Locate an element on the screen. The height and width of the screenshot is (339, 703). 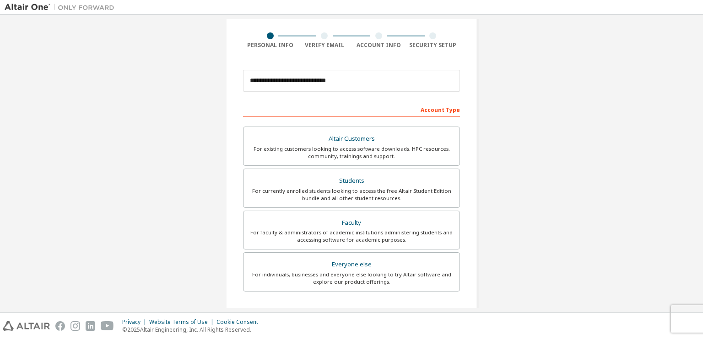
div: Account Info is located at coordinates (378, 45).